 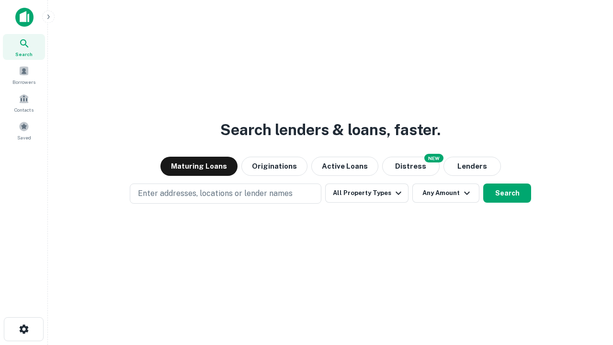 I want to click on div: Saved, so click(x=24, y=130).